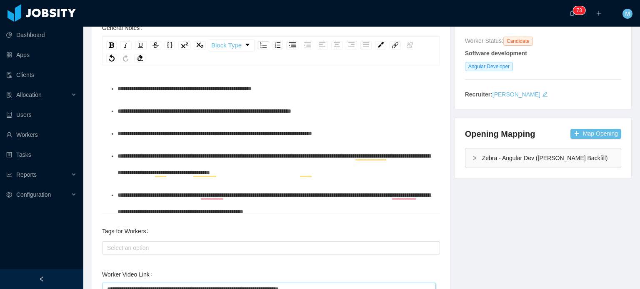  I want to click on div: Select an option, so click(269, 248).